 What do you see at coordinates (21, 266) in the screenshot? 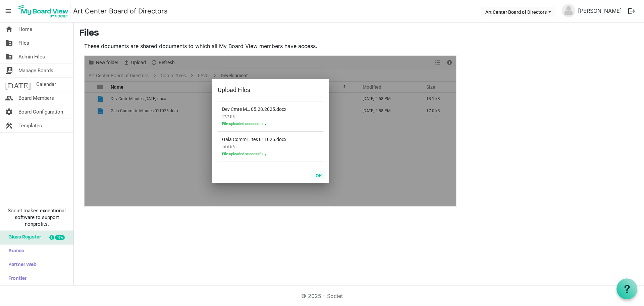
I see `span: Partner Web` at bounding box center [21, 266].